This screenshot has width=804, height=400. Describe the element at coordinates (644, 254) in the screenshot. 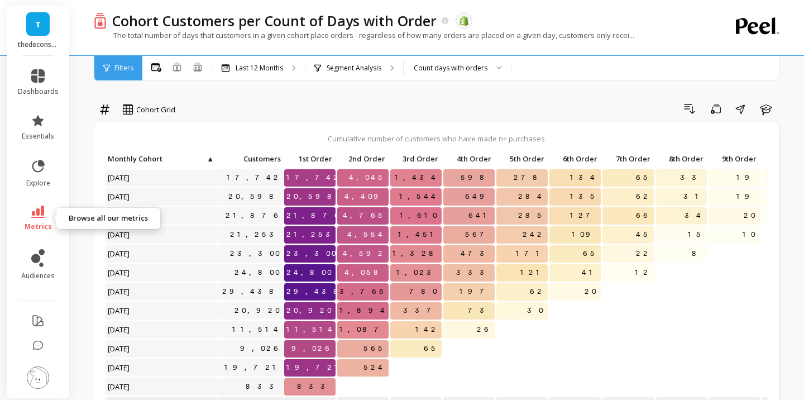

I see `span: 22` at that location.